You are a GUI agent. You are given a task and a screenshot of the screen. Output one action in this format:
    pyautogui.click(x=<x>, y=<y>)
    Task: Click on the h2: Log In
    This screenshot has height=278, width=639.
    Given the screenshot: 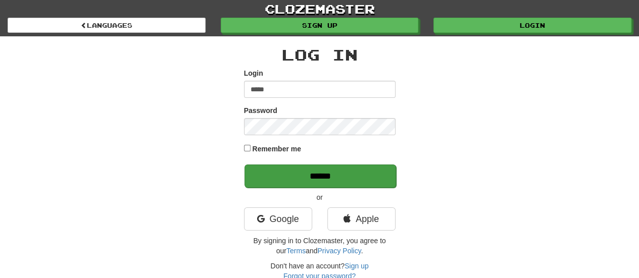 What is the action you would take?
    pyautogui.click(x=320, y=55)
    